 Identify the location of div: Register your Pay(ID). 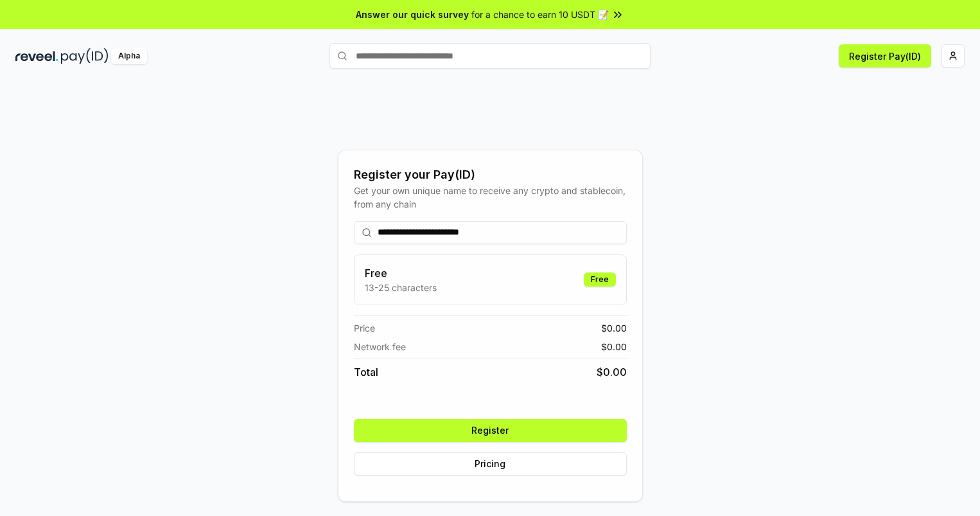
(490, 174).